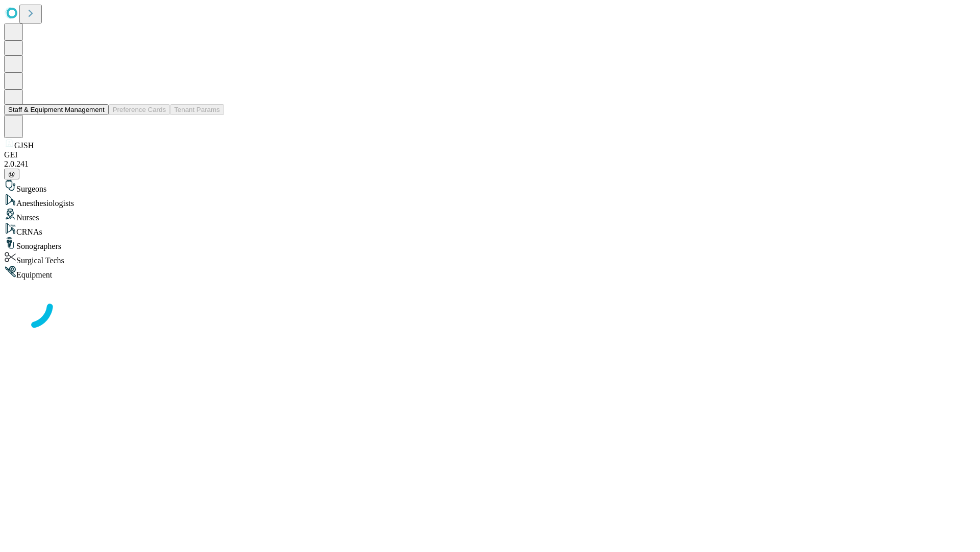  I want to click on div: 2.0.241, so click(490, 164).